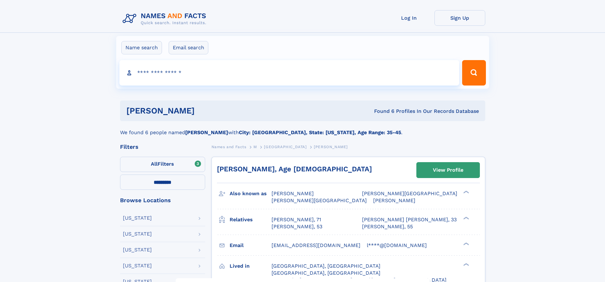  Describe the element at coordinates (289, 73) in the screenshot. I see `input: search input` at that location.